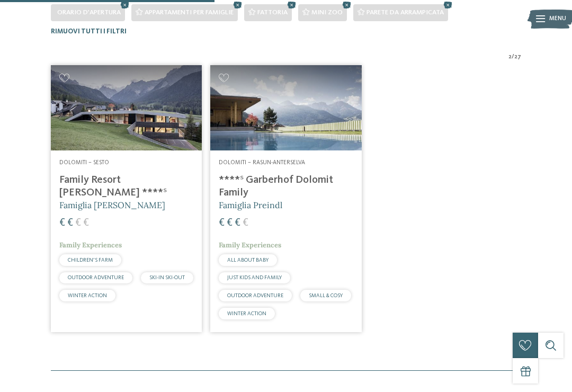  I want to click on span: Dolomiti – Rasun-Anterselva, so click(262, 163).